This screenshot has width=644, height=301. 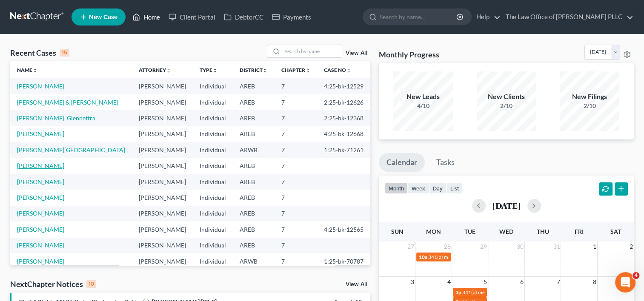 What do you see at coordinates (470, 232) in the screenshot?
I see `span: Tue` at bounding box center [470, 232].